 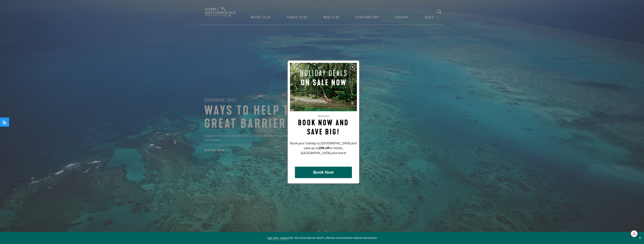 What do you see at coordinates (278, 238) in the screenshot?
I see `a: Sign your support` at bounding box center [278, 238].